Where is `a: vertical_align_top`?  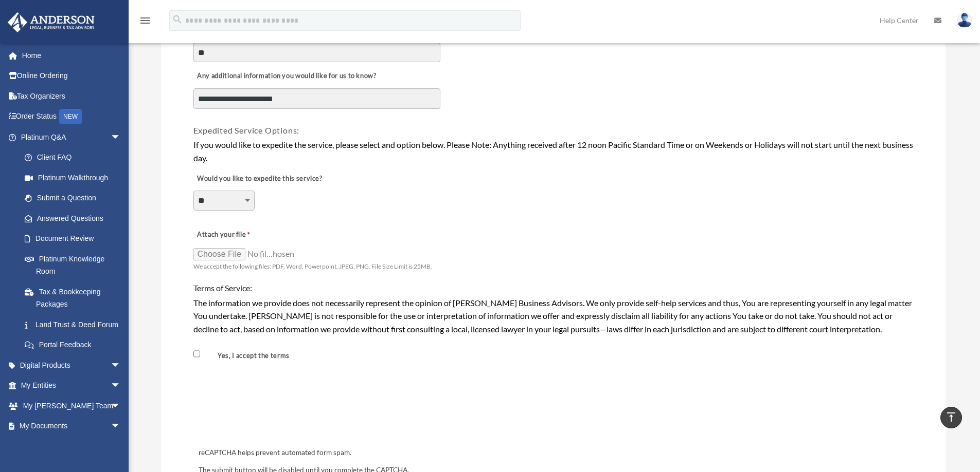
a: vertical_align_top is located at coordinates (951, 418).